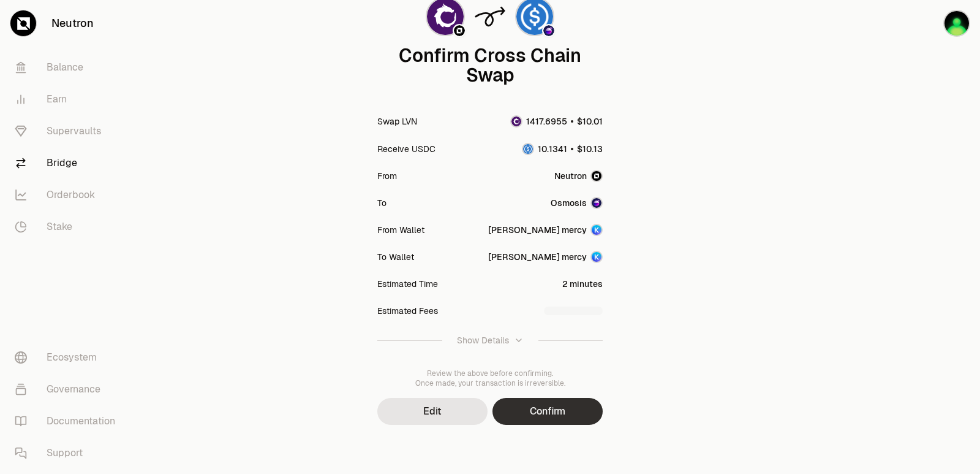  Describe the element at coordinates (69, 227) in the screenshot. I see `a: Stake` at that location.